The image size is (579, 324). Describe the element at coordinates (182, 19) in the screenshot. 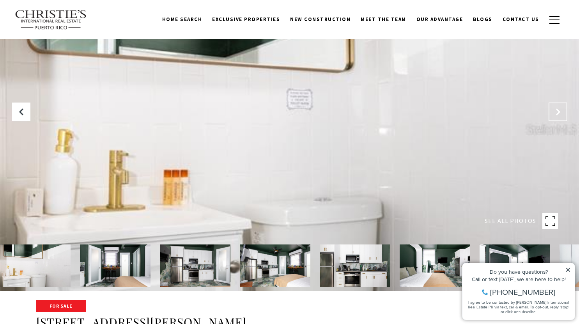

I see `a: Home Search` at that location.